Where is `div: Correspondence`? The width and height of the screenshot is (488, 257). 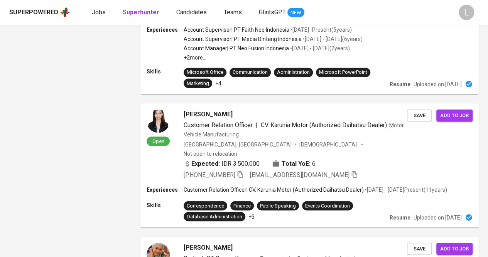 div: Correspondence is located at coordinates (205, 205).